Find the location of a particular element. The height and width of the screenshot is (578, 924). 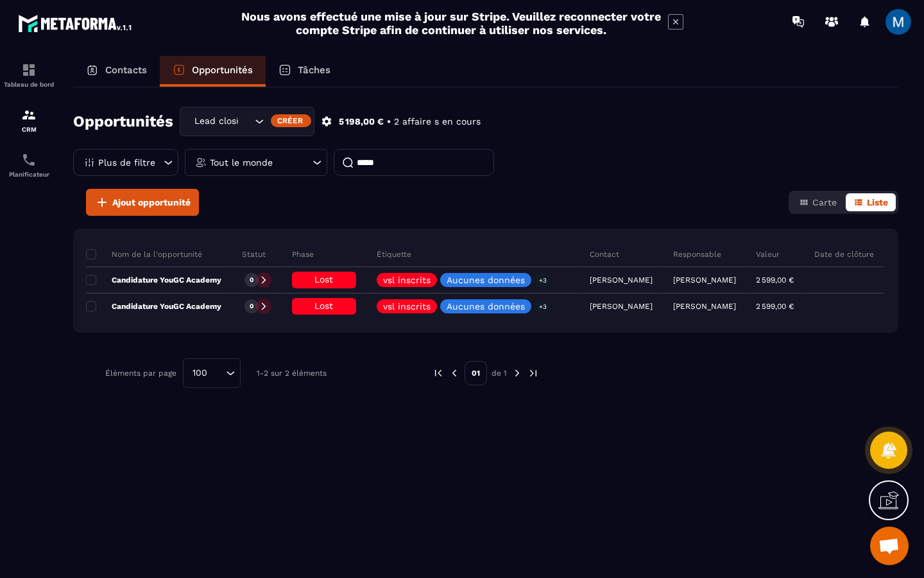

p: de 1 is located at coordinates (500, 373).